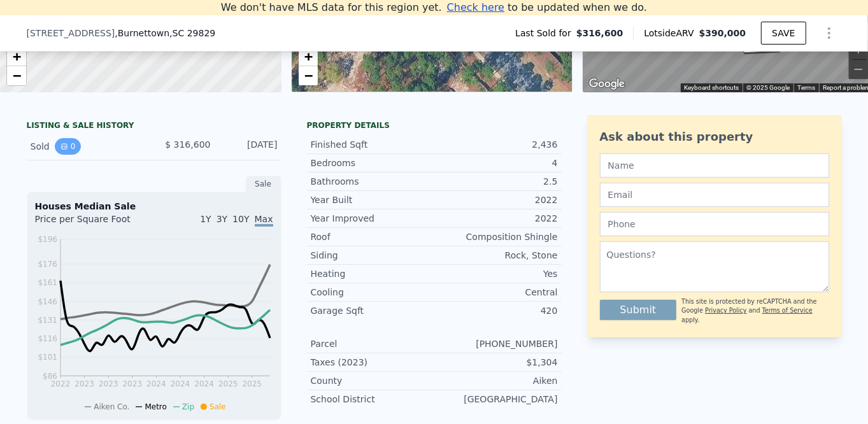 The width and height of the screenshot is (868, 424). I want to click on span: Last Sold for, so click(546, 33).